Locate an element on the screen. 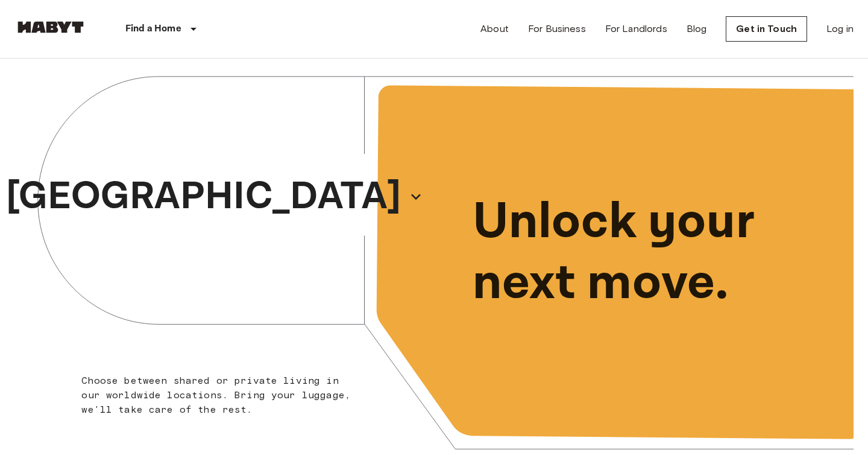  p: Find a Home is located at coordinates (153, 29).